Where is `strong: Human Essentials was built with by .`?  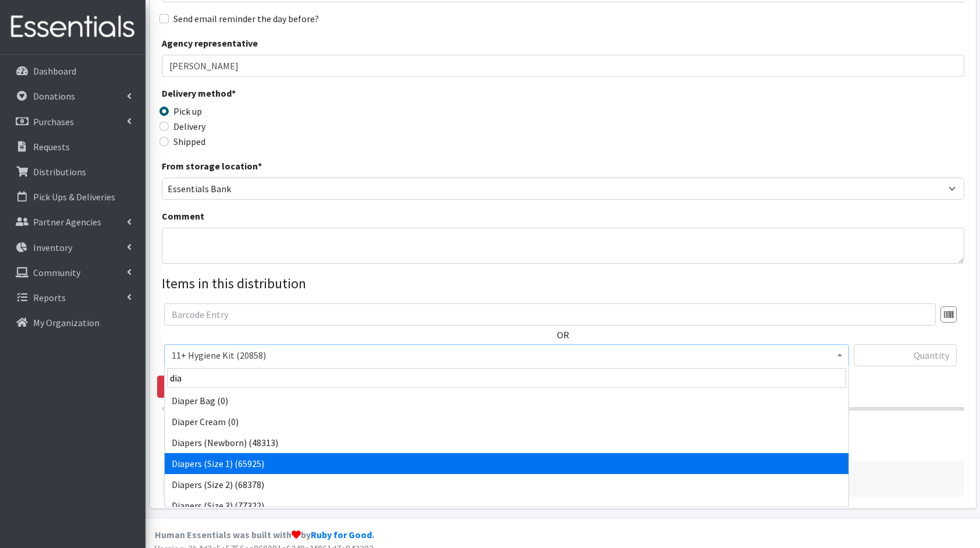
strong: Human Essentials was built with by . is located at coordinates (264, 534).